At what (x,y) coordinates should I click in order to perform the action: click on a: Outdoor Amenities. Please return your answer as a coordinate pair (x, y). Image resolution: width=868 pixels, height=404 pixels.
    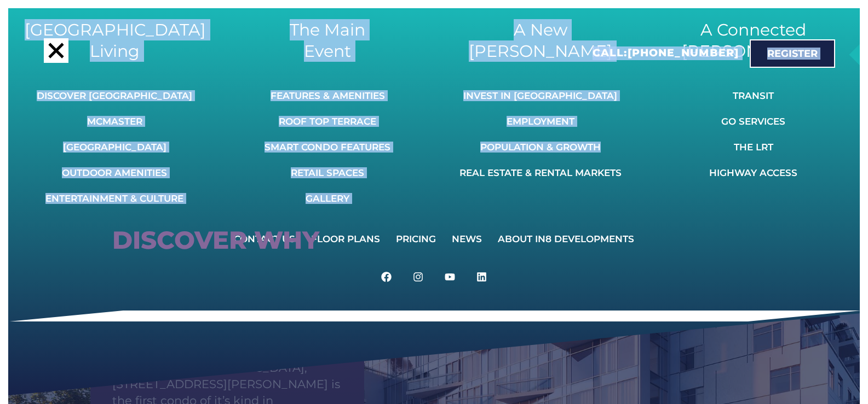
    Looking at the image, I should click on (115, 173).